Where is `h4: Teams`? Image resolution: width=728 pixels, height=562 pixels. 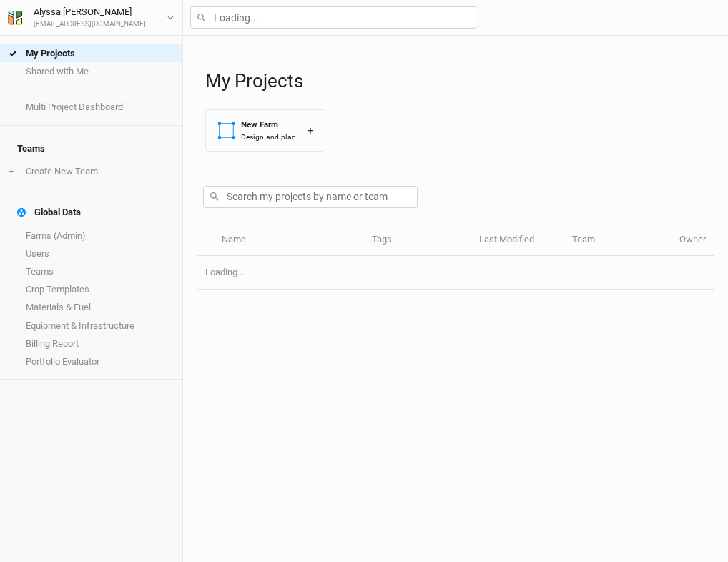 h4: Teams is located at coordinates (91, 149).